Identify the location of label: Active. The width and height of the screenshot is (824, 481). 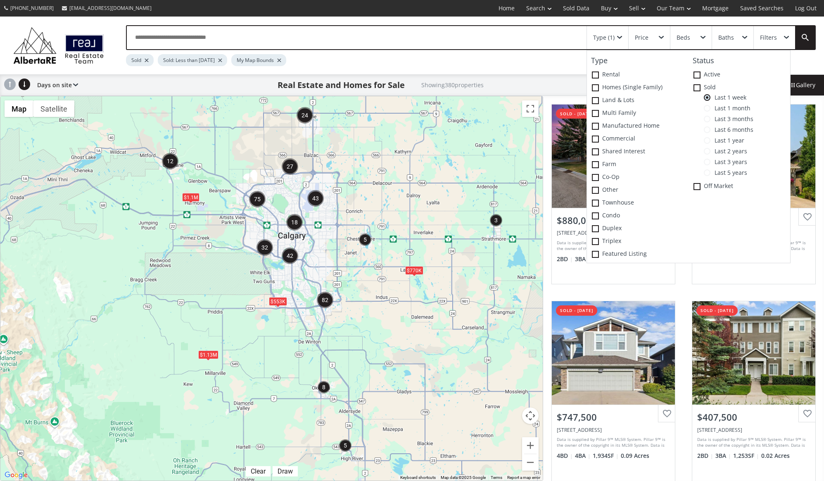
(739, 75).